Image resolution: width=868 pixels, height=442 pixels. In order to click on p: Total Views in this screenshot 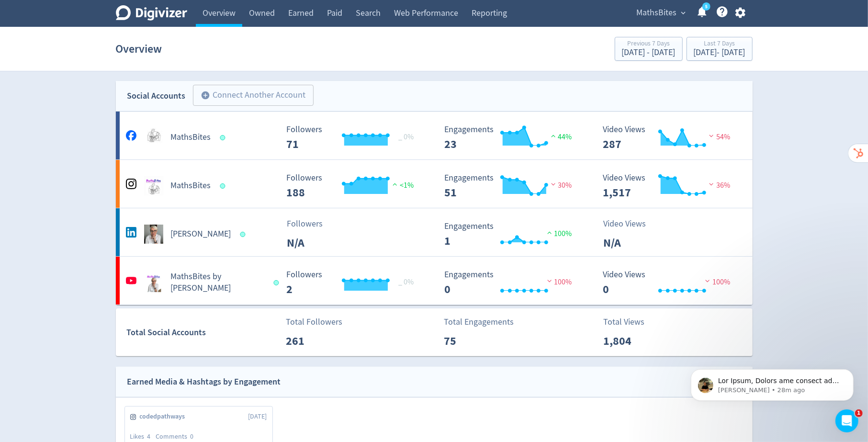, I will do `click(631, 322)`.